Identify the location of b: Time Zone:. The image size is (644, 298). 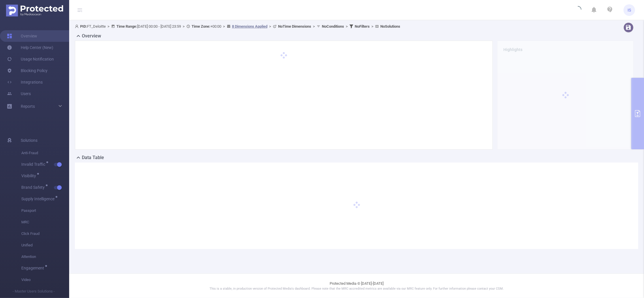
(201, 26).